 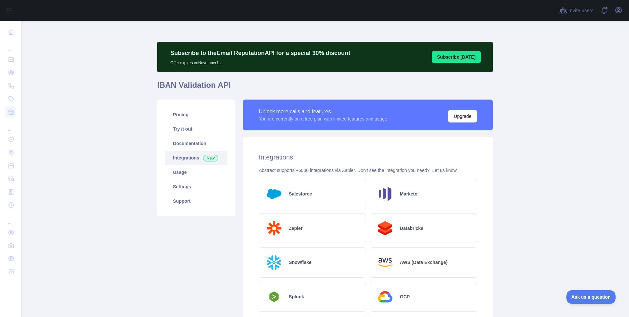 What do you see at coordinates (323, 112) in the screenshot?
I see `div: Unlock more calls and features` at bounding box center [323, 112].